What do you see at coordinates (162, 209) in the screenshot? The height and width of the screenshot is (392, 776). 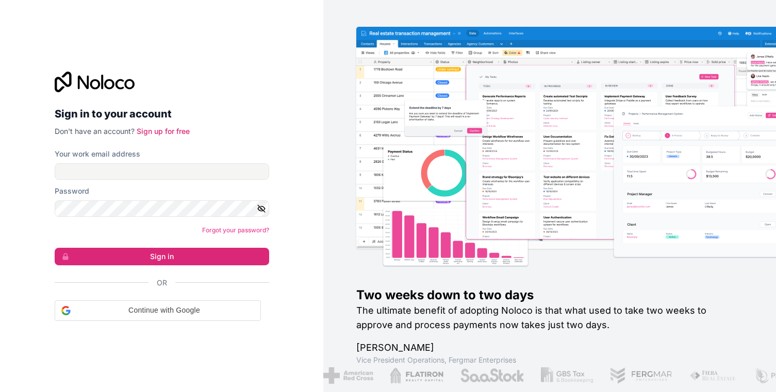 I see `input: Password` at bounding box center [162, 209].